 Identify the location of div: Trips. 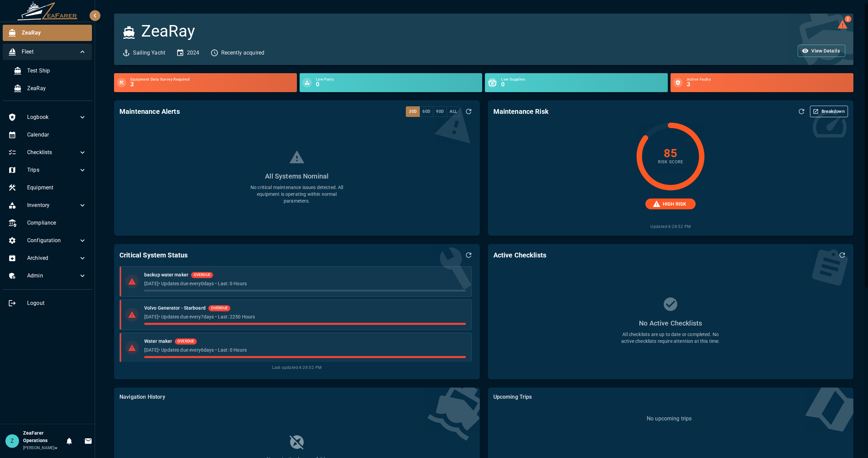
(47, 170).